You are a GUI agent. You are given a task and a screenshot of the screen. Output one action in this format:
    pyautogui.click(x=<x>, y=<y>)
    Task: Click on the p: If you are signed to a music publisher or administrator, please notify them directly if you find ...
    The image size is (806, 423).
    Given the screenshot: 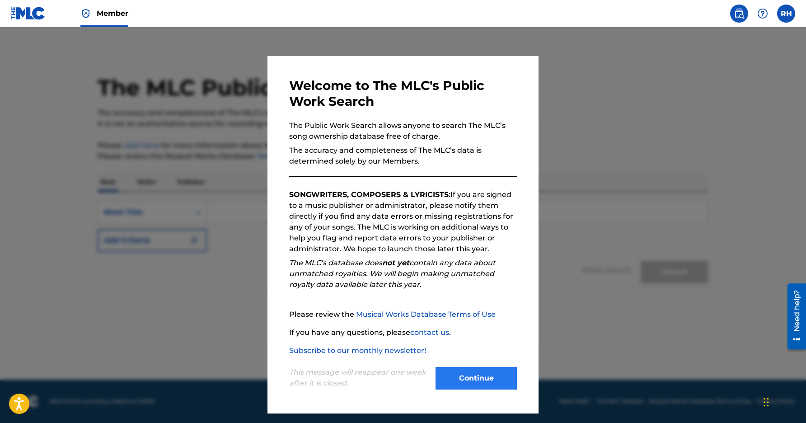 What is the action you would take?
    pyautogui.click(x=403, y=222)
    